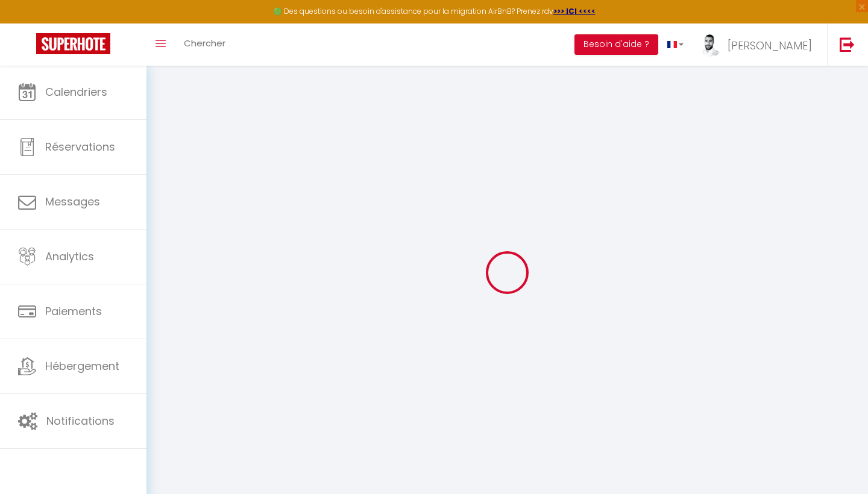 Image resolution: width=868 pixels, height=494 pixels. Describe the element at coordinates (616, 45) in the screenshot. I see `button: Besoin d'aide ?` at that location.